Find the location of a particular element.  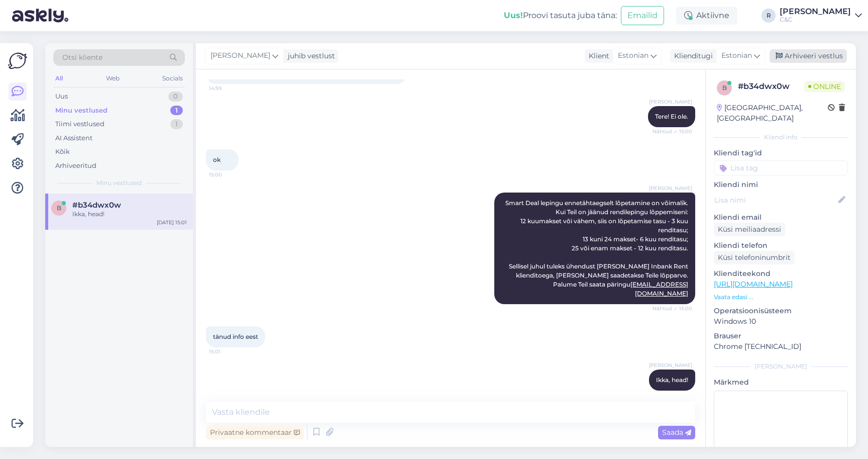

p: Kliendi email is located at coordinates (780, 218).